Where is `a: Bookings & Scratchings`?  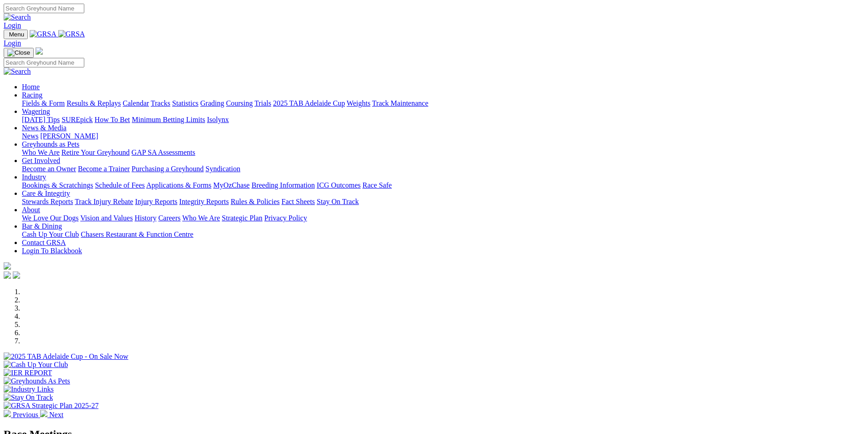 a: Bookings & Scratchings is located at coordinates (57, 185).